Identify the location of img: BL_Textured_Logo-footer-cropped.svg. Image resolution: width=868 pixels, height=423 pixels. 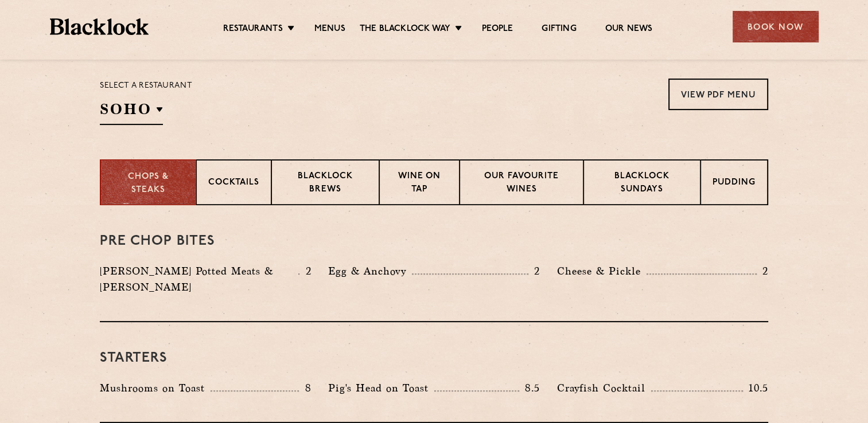
(99, 26).